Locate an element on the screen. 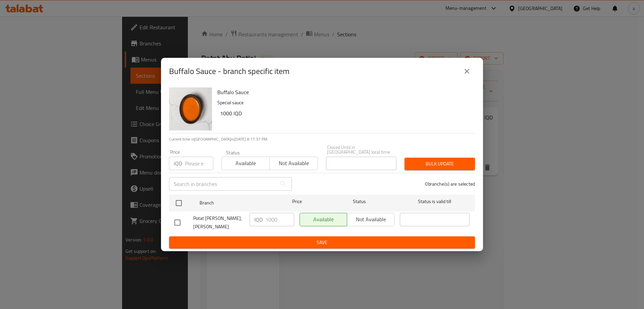  h6: 1000 IQD is located at coordinates (345, 113).